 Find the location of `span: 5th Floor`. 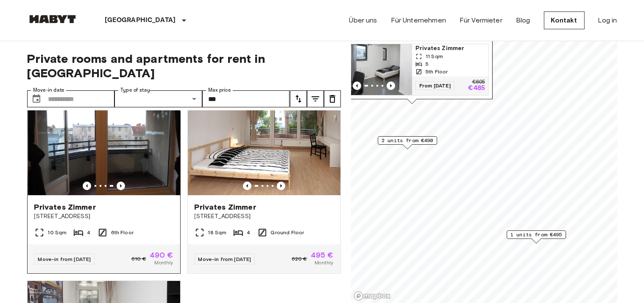

span: 5th Floor is located at coordinates (437, 72).